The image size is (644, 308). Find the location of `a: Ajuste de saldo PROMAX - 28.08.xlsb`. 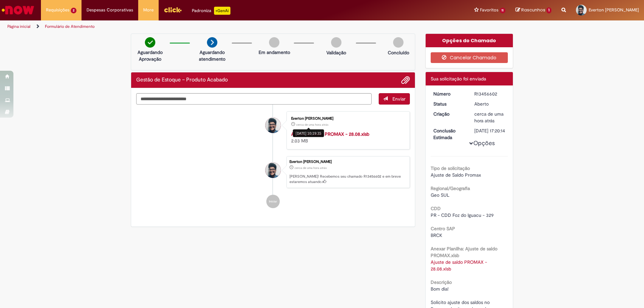

a: Ajuste de saldo PROMAX - 28.08.xlsb is located at coordinates (330, 134).